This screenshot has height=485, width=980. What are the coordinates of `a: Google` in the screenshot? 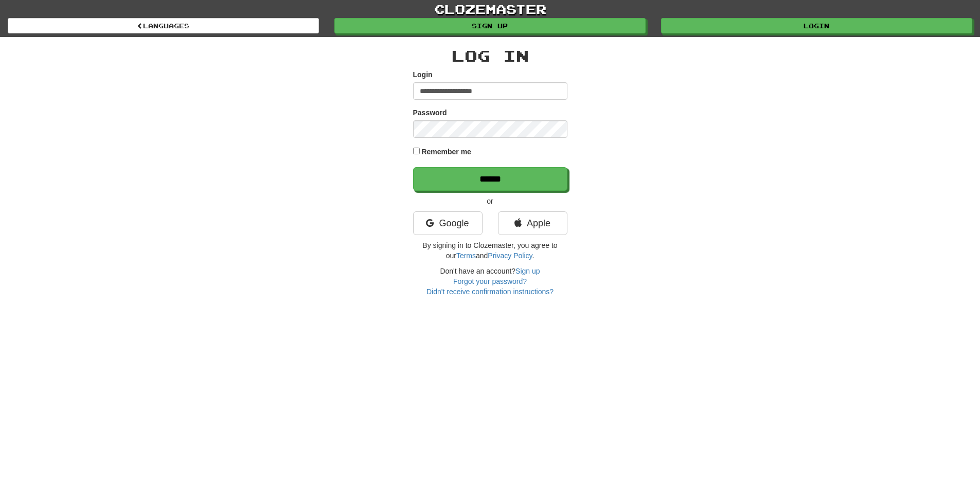 It's located at (447, 223).